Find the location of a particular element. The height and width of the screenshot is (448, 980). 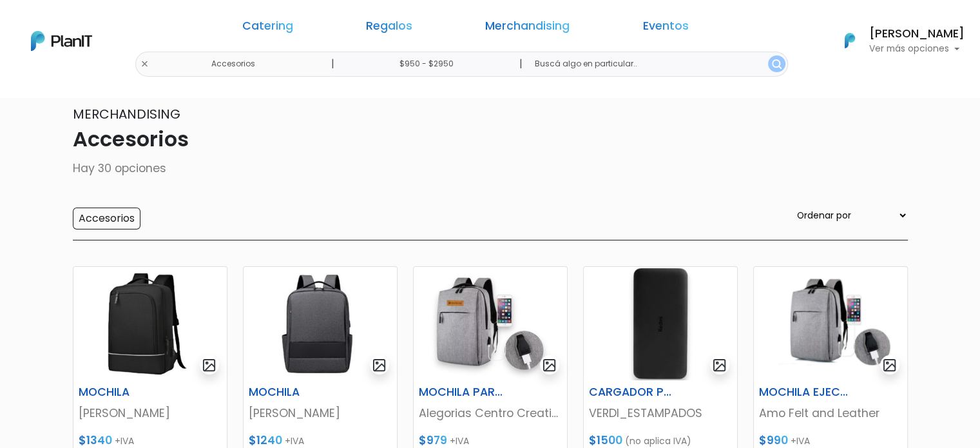

img: thumb_image__copia___copia___copia___copia___copia___copia___copia___copia___copia_-Photoroom__18... is located at coordinates (490, 324).